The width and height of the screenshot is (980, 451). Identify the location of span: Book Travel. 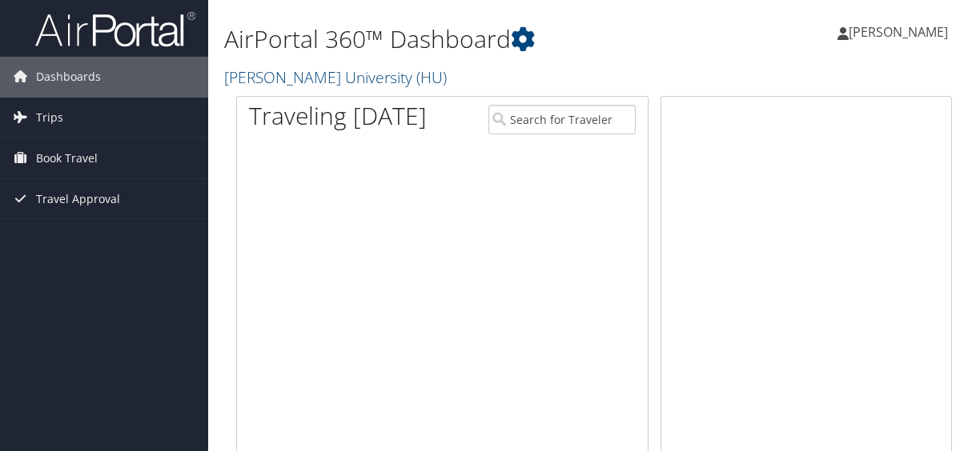
(66, 159).